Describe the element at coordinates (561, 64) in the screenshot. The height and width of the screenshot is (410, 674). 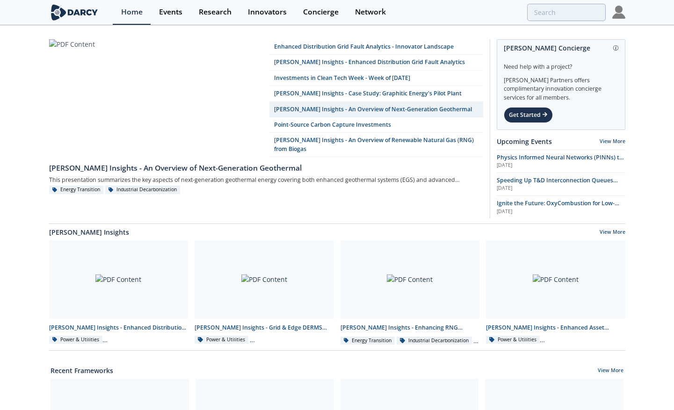
I see `div: Need help with a project?` at that location.